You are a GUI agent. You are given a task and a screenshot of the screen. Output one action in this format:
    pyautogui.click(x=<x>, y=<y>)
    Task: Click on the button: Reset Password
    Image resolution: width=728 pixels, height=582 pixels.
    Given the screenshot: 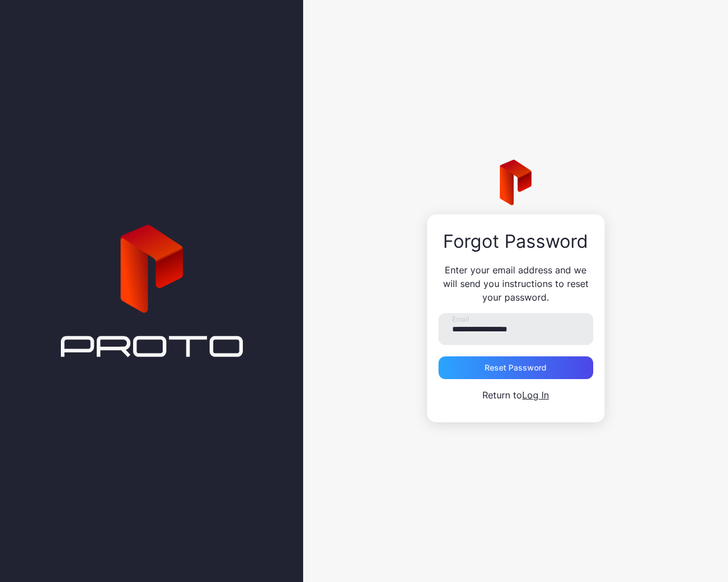 What is the action you would take?
    pyautogui.click(x=516, y=368)
    